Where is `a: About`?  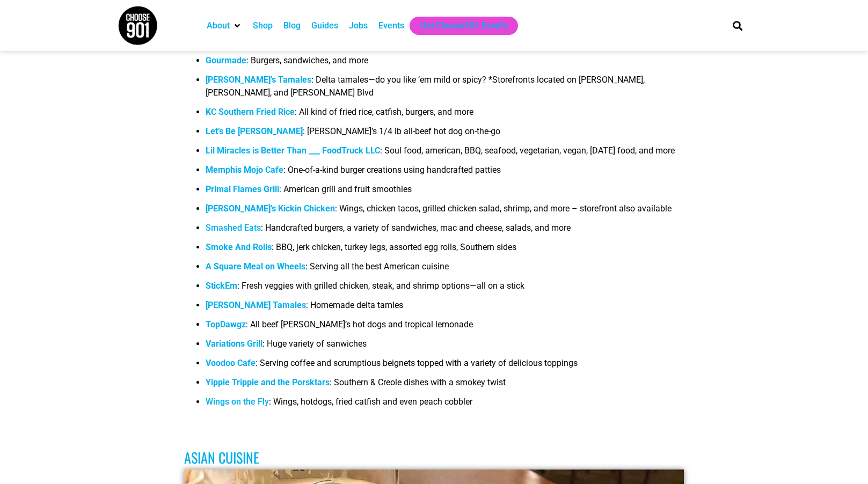
a: About is located at coordinates (218, 26).